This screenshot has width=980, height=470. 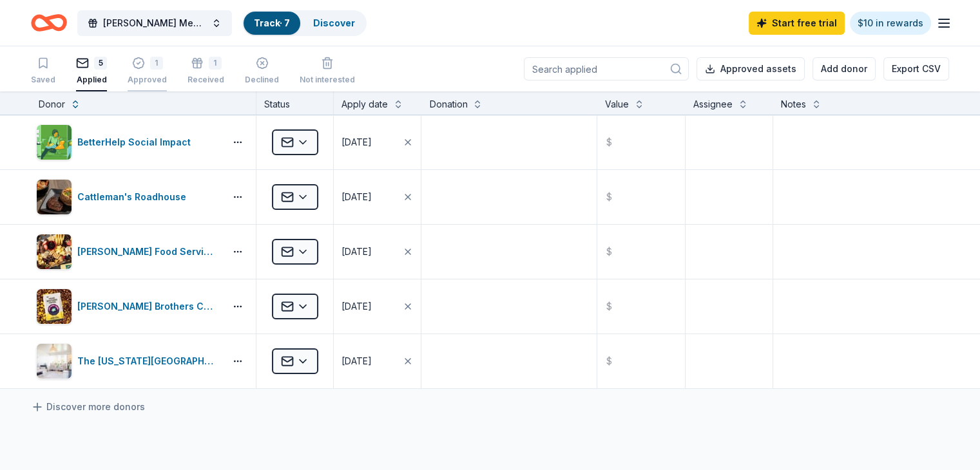 What do you see at coordinates (327, 80) in the screenshot?
I see `div: Not interested` at bounding box center [327, 80].